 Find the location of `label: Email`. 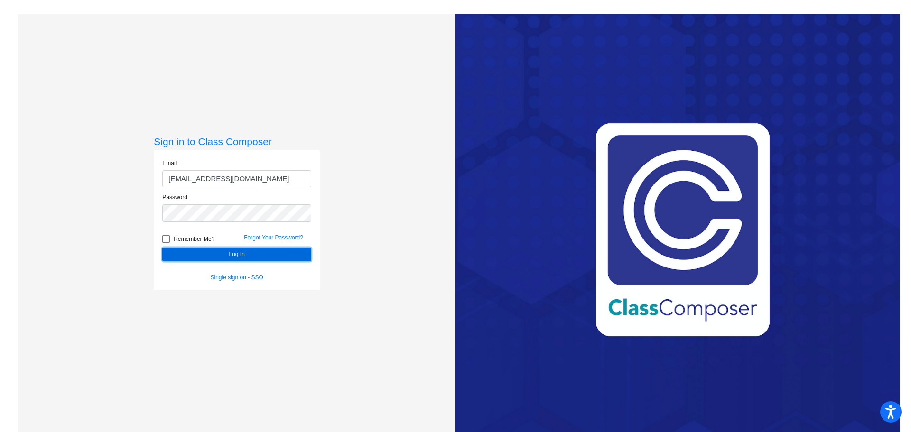

label: Email is located at coordinates (169, 163).